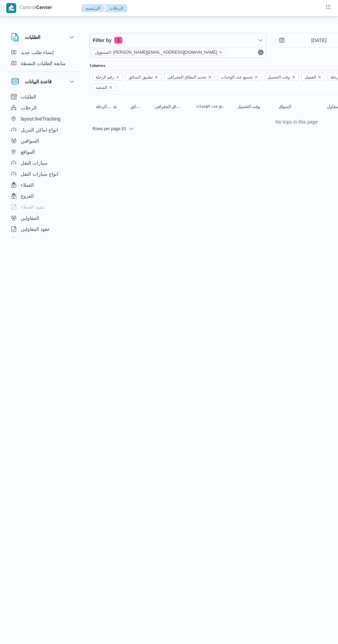 This screenshot has width=338, height=644. Describe the element at coordinates (113, 129) in the screenshot. I see `button: Rows per page:10` at that location.